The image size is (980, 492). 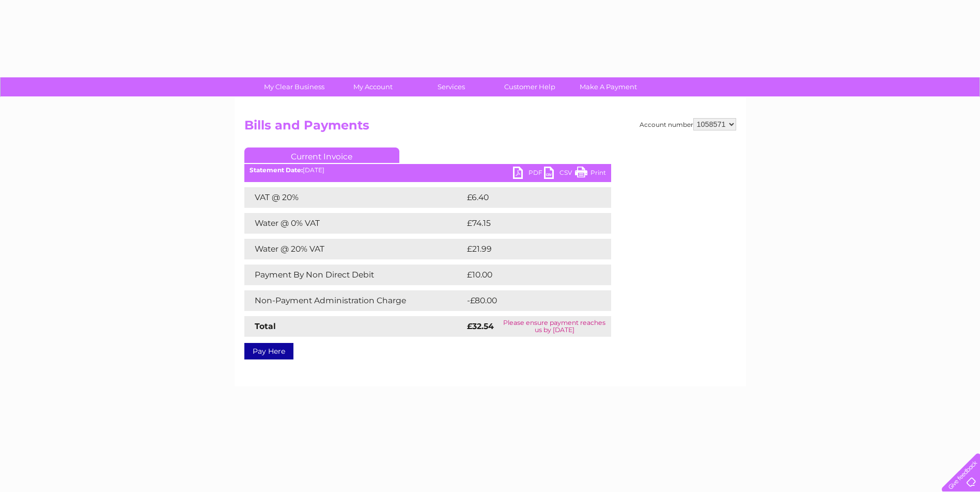 What do you see at coordinates (687, 125) in the screenshot?
I see `div: Account number` at bounding box center [687, 125].